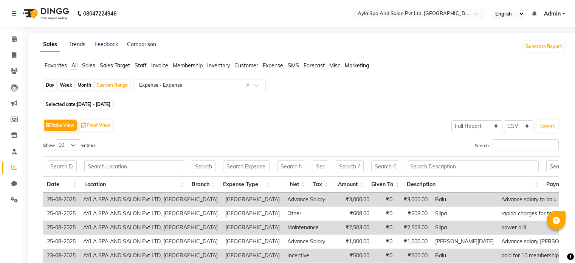 This screenshot has width=575, height=263. Describe the element at coordinates (159, 65) in the screenshot. I see `span: Invoice` at that location.